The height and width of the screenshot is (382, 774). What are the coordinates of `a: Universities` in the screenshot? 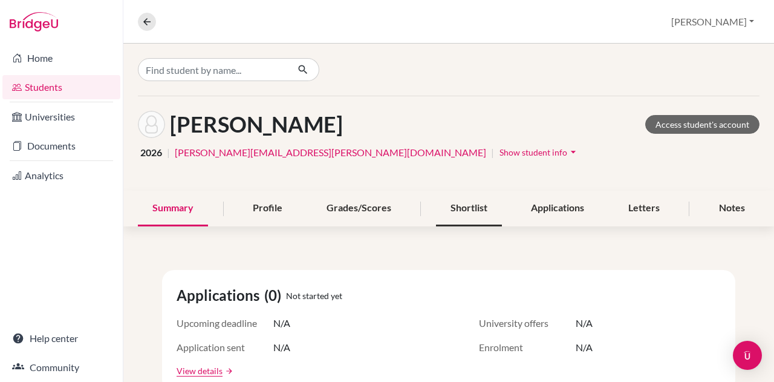 It's located at (61, 117).